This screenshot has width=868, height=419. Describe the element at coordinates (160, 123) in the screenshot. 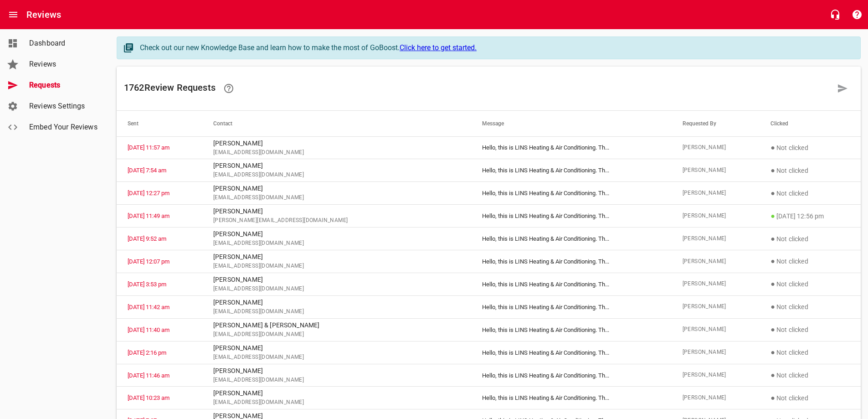

I see `th: Sent` at that location.